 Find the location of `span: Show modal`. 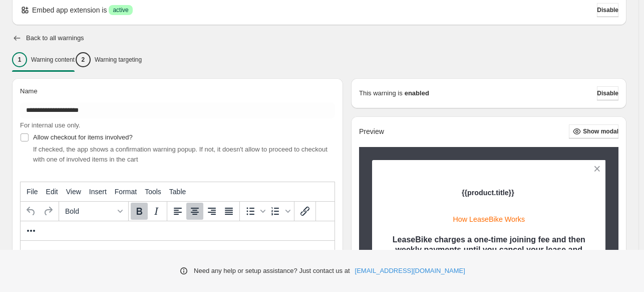

span: Show modal is located at coordinates (601, 131).